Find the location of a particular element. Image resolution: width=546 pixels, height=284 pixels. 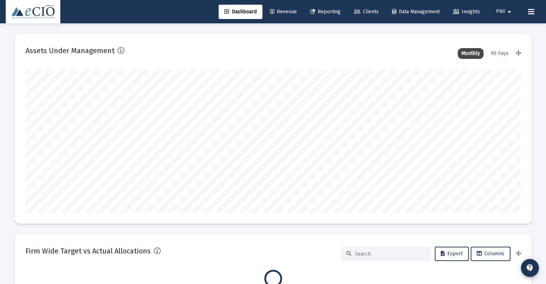

span: Phil is located at coordinates (500, 11).